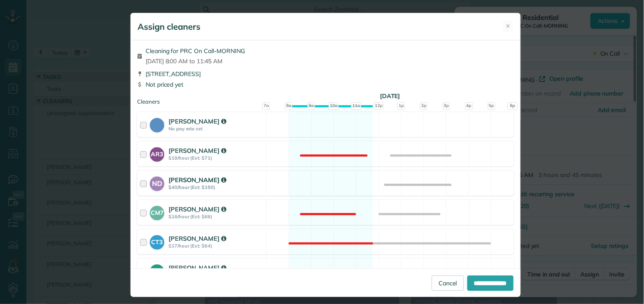  I want to click on strong: $40/hour (Est: $150), so click(216, 187).